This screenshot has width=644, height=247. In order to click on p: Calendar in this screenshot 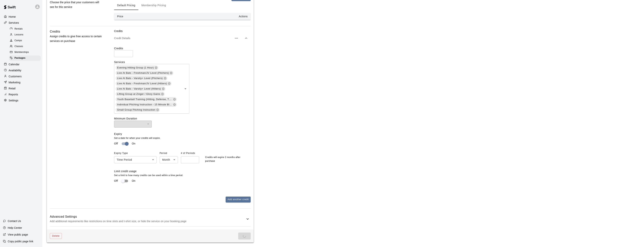, I will do `click(14, 64)`.